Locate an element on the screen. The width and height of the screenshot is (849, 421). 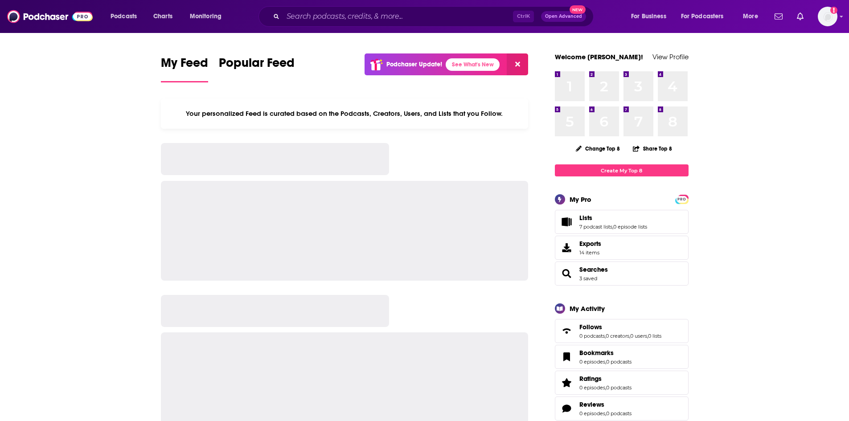
span: More is located at coordinates (750, 16).